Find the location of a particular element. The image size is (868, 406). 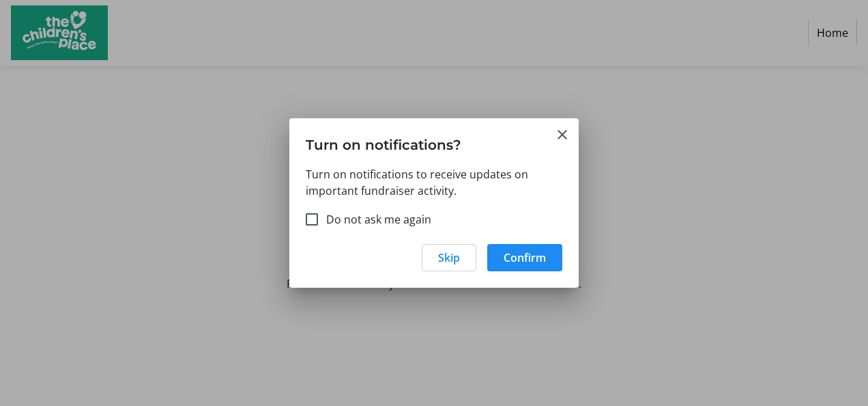

h3: Turn on notifications? is located at coordinates (434, 142).